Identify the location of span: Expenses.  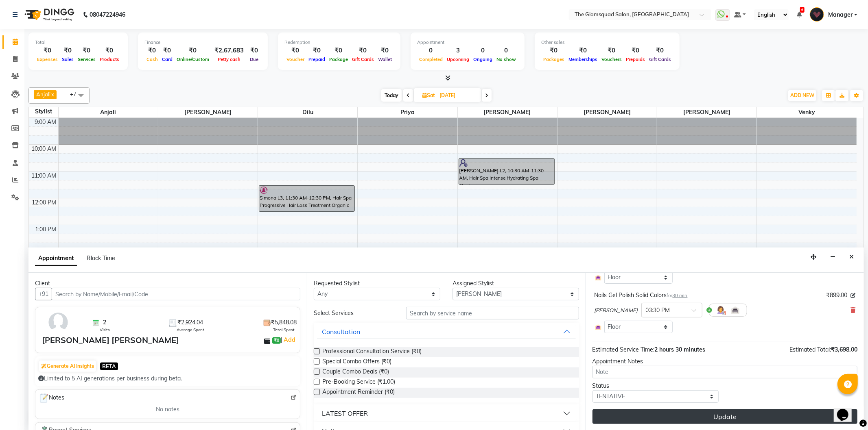
(47, 60).